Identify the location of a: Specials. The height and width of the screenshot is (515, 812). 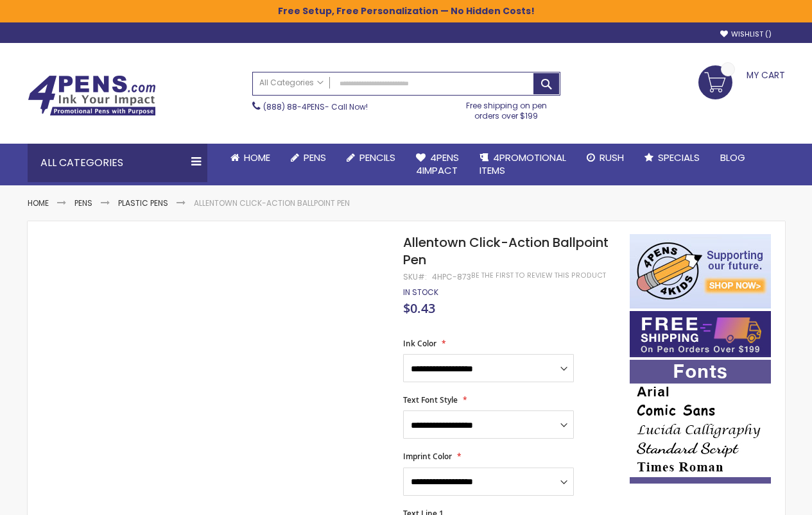
(672, 158).